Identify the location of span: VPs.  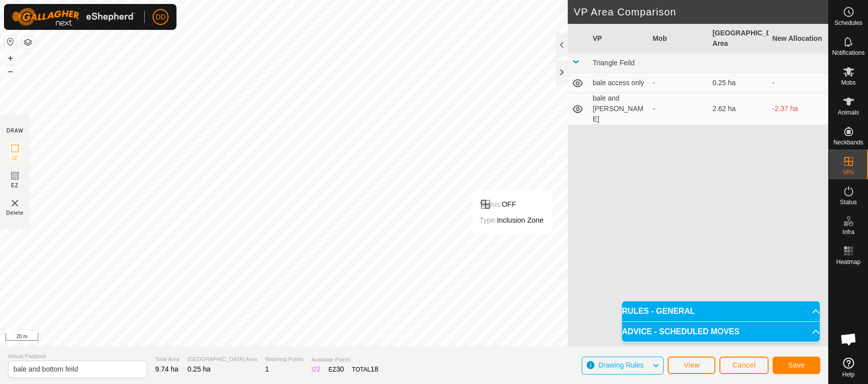
(848, 172).